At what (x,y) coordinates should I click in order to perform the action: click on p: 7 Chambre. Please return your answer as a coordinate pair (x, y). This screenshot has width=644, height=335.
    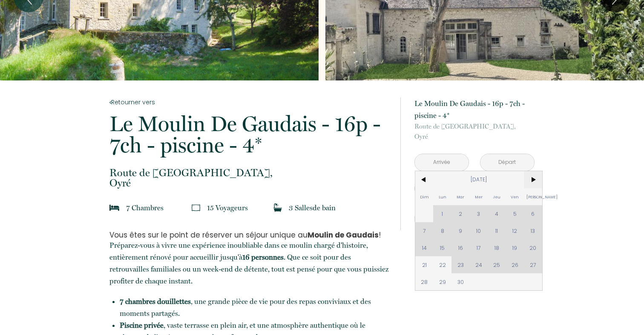
    Looking at the image, I should click on (145, 208).